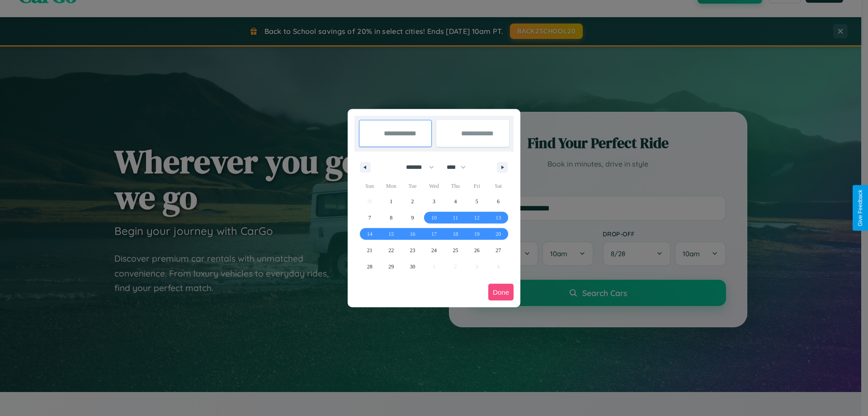  I want to click on span: 12, so click(477, 218).